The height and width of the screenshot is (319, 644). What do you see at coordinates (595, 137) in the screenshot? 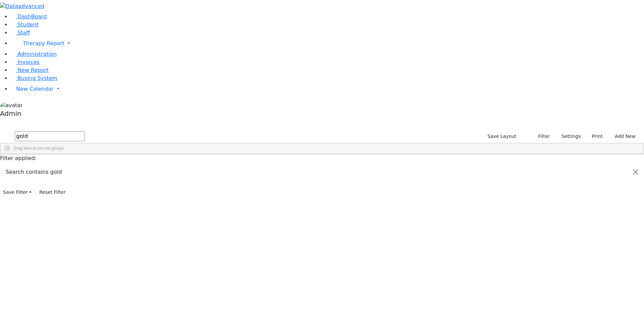
I see `button: Print` at bounding box center [595, 137].